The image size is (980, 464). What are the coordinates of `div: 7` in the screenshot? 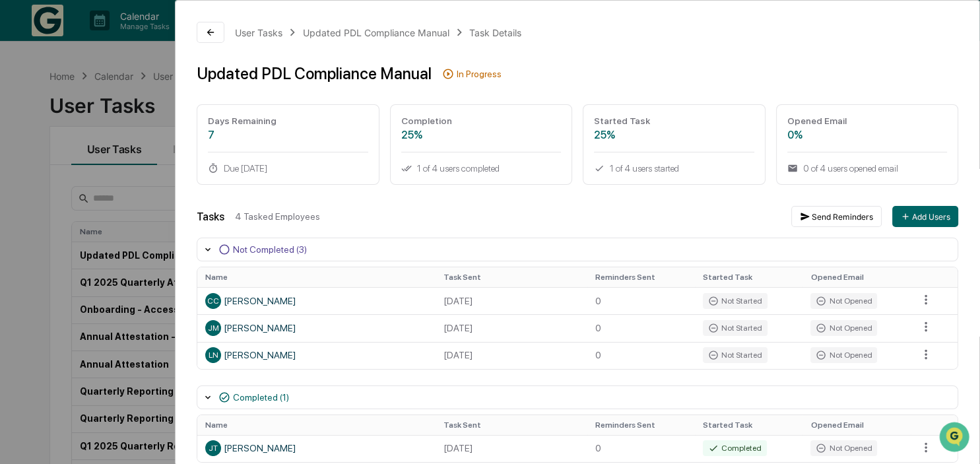 It's located at (288, 134).